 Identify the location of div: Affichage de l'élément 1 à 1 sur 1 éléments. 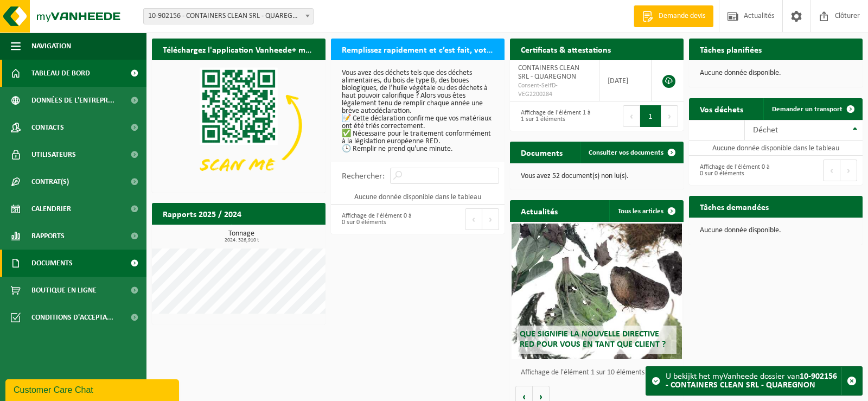
(554, 116).